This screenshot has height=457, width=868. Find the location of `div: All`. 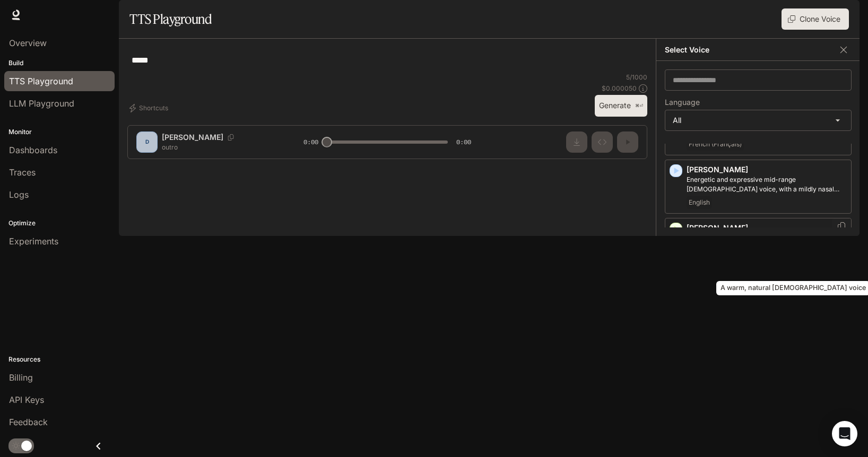

div: All is located at coordinates (758, 120).